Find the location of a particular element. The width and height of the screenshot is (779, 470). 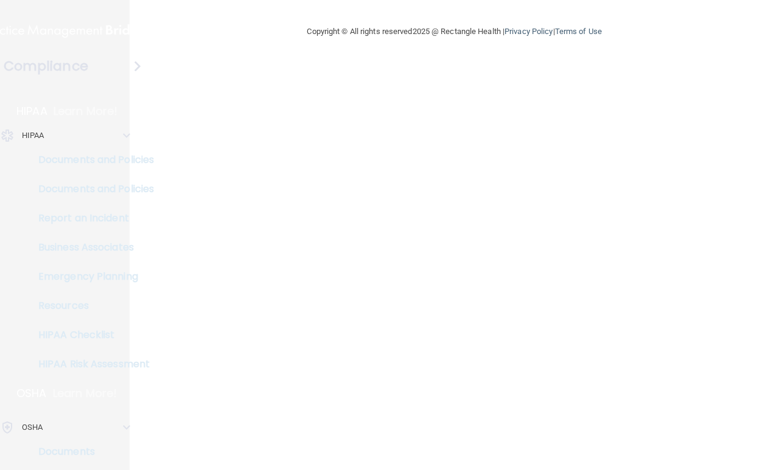

h4: Compliance is located at coordinates (46, 66).